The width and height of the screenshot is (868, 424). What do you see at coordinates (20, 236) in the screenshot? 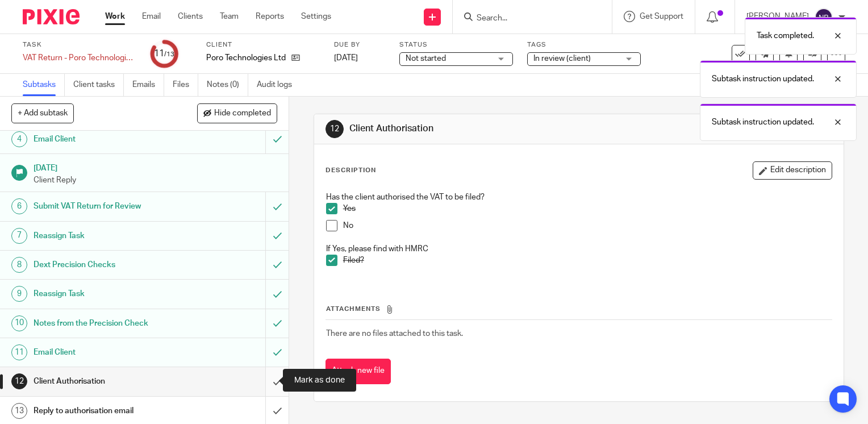
I see `div: 7` at bounding box center [20, 236].